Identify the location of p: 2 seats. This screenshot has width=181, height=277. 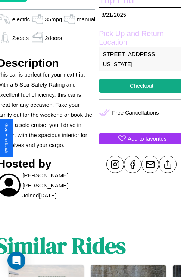
(21, 38).